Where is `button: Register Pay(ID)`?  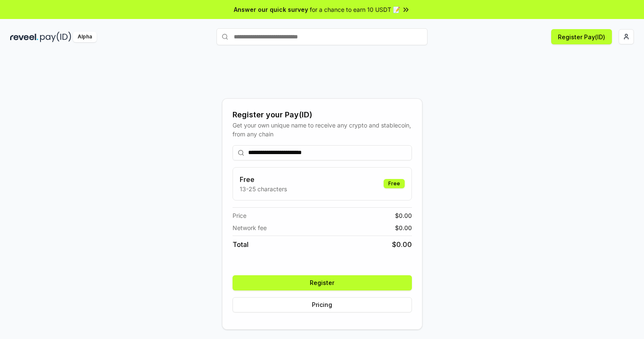
button: Register Pay(ID) is located at coordinates (582, 37).